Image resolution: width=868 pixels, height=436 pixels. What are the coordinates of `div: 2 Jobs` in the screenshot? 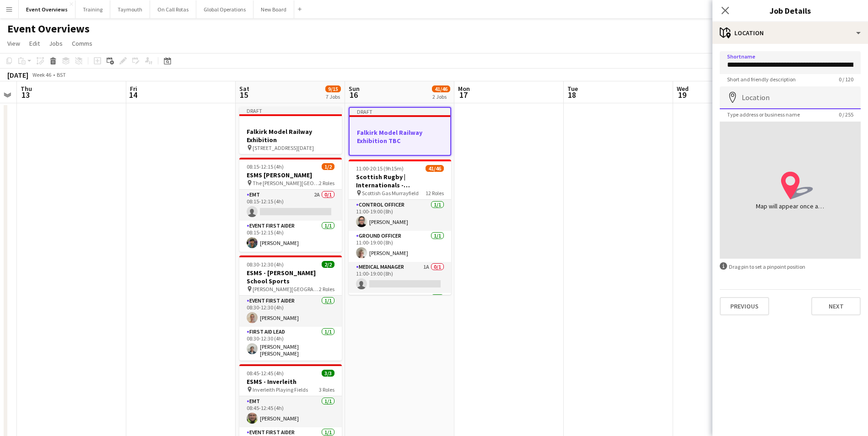 It's located at (441, 96).